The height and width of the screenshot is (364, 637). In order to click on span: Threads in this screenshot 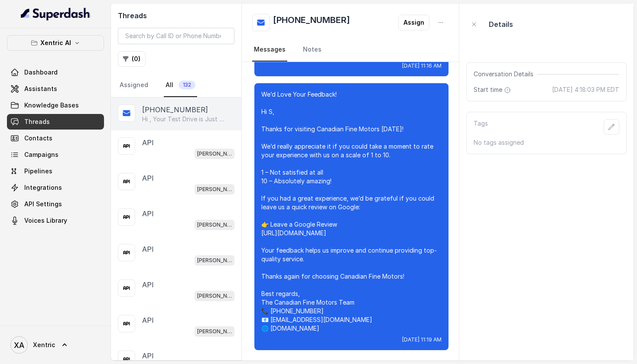, I will do `click(37, 122)`.